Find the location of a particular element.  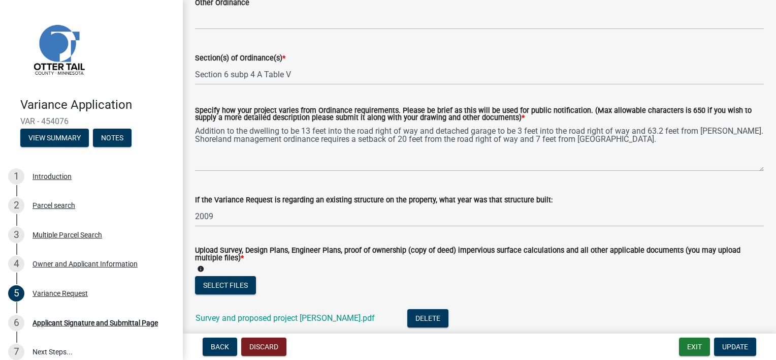

button: Select files is located at coordinates (226, 285).